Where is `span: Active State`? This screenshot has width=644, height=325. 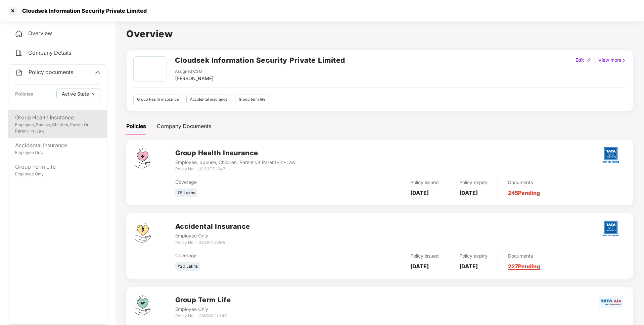 span: Active State is located at coordinates (75, 94).